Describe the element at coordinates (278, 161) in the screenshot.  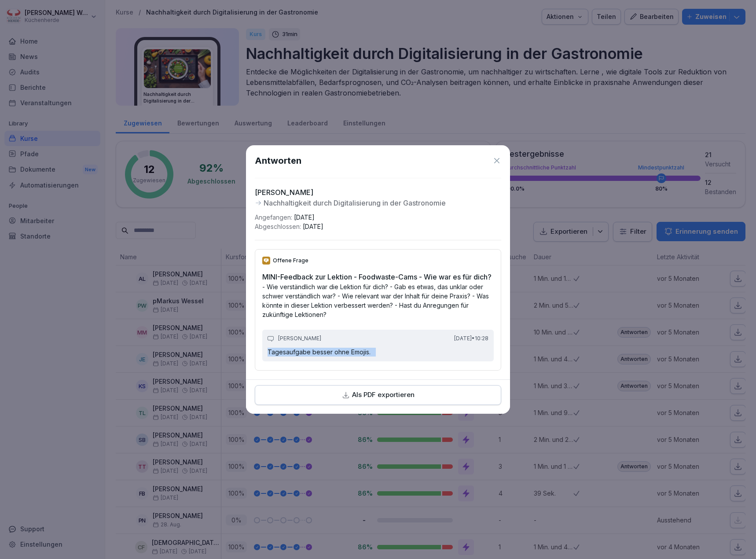
I see `h1: Antworten` at that location.